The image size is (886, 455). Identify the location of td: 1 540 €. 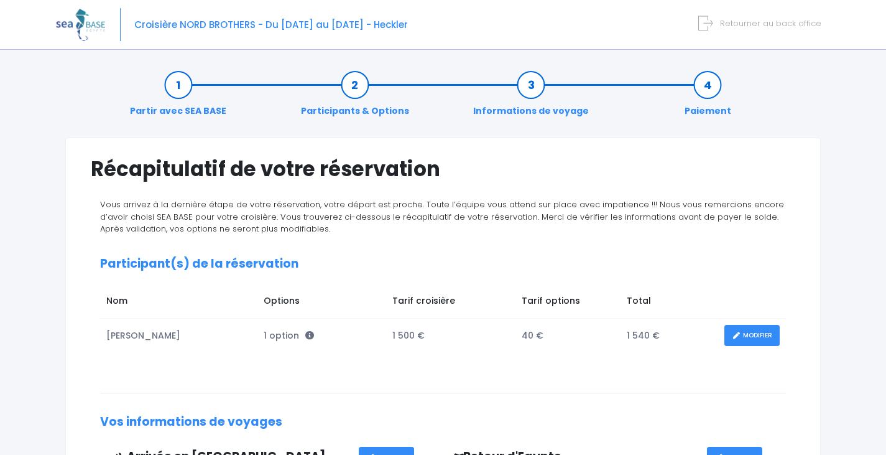
(669, 335).